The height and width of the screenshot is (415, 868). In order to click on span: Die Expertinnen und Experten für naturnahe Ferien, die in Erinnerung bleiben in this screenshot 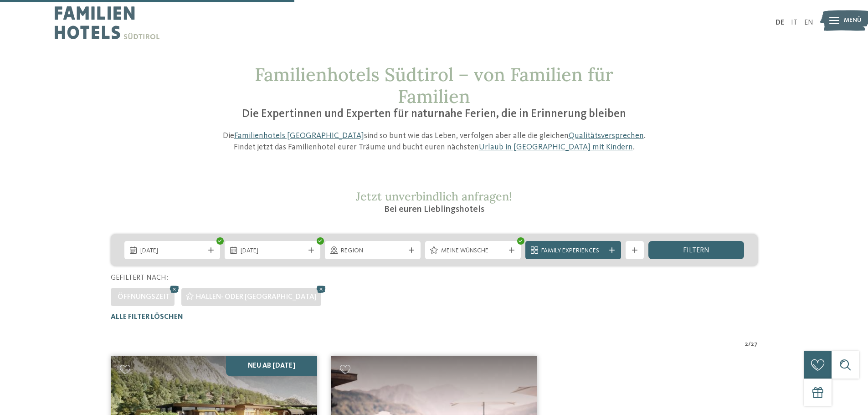, I will do `click(434, 114)`.